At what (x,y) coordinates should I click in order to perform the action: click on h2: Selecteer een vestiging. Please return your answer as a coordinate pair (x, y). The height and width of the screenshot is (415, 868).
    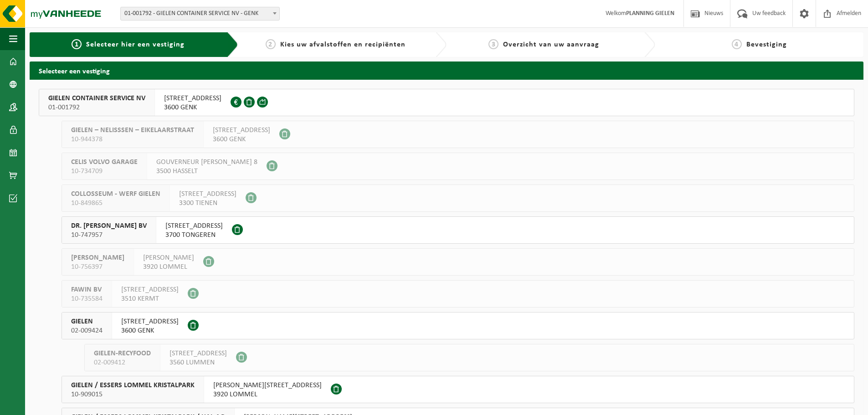
    Looking at the image, I should click on (447, 70).